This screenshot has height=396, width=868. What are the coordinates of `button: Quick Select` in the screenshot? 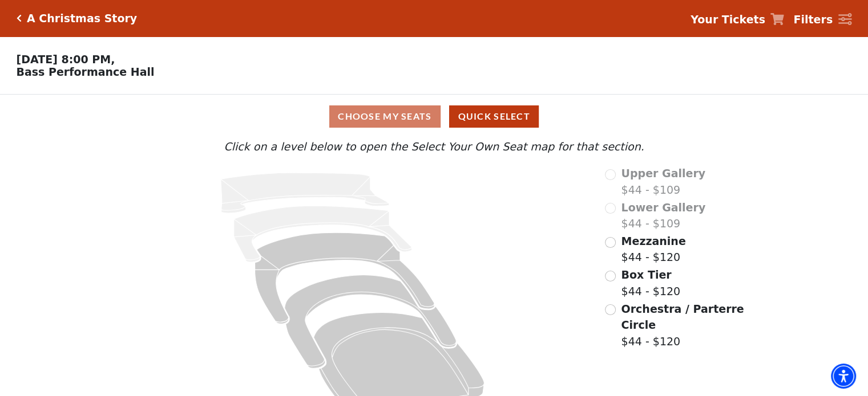 It's located at (493, 116).